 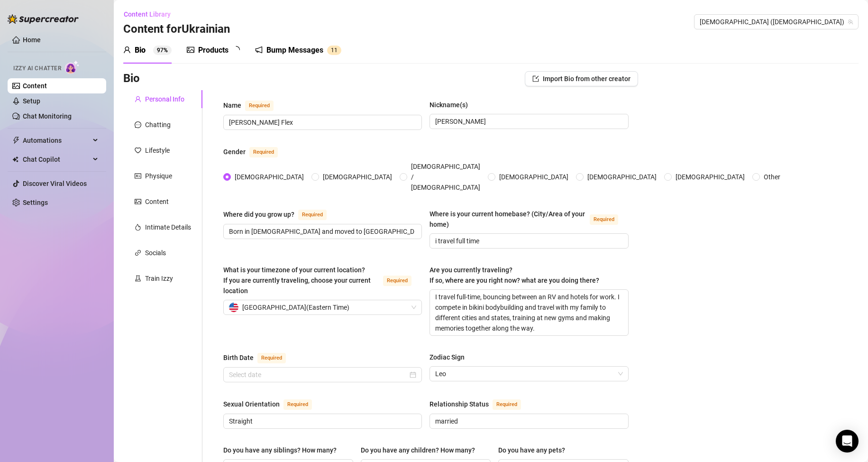 I want to click on img: logo-BBDzfeDw.svg, so click(x=43, y=19).